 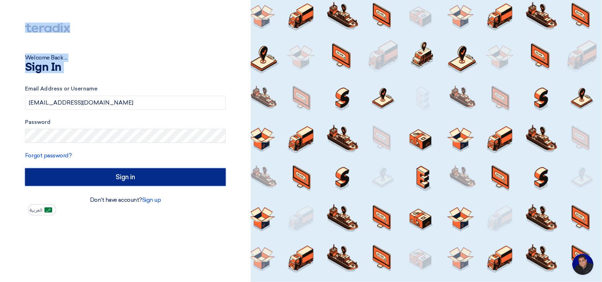 I want to click on img: ar-AR.png, so click(x=48, y=210).